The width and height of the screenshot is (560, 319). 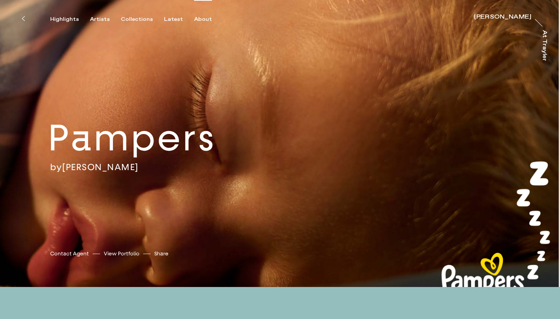 What do you see at coordinates (545, 46) in the screenshot?
I see `div: At Trayler` at bounding box center [545, 46].